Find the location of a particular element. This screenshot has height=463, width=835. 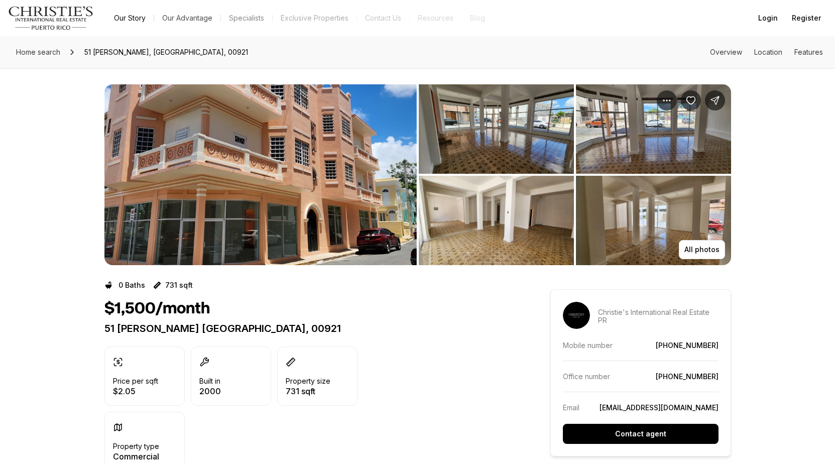

a: Skip to: Location is located at coordinates (768, 52).